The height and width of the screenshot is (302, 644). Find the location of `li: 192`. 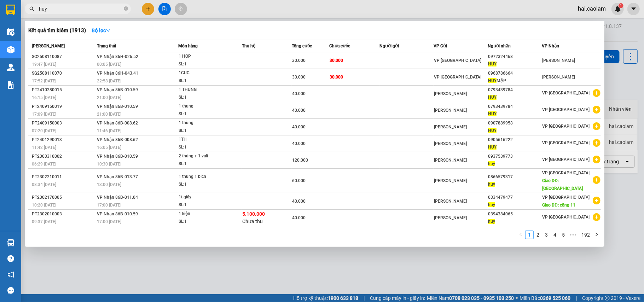

li: 192 is located at coordinates (586, 235).